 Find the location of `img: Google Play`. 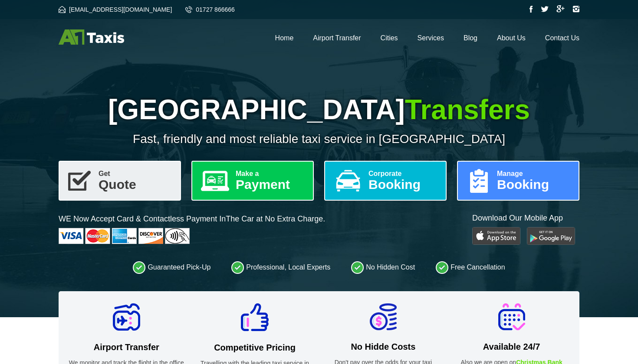

img: Google Play is located at coordinates (551, 236).